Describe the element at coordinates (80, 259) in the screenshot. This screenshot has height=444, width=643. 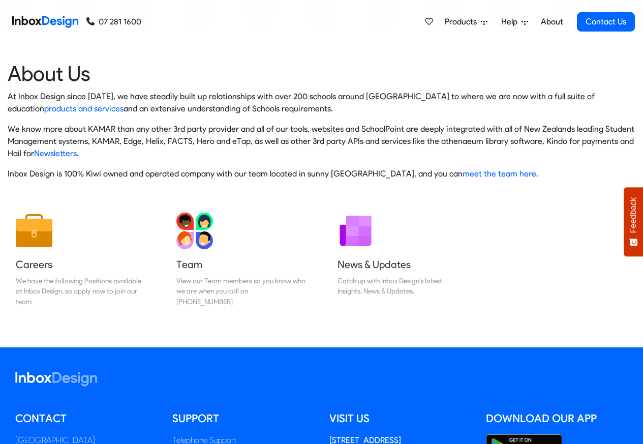
I see `a: Careers We have the following Positions available at Inbox Design, so apply now to join our team` at that location.